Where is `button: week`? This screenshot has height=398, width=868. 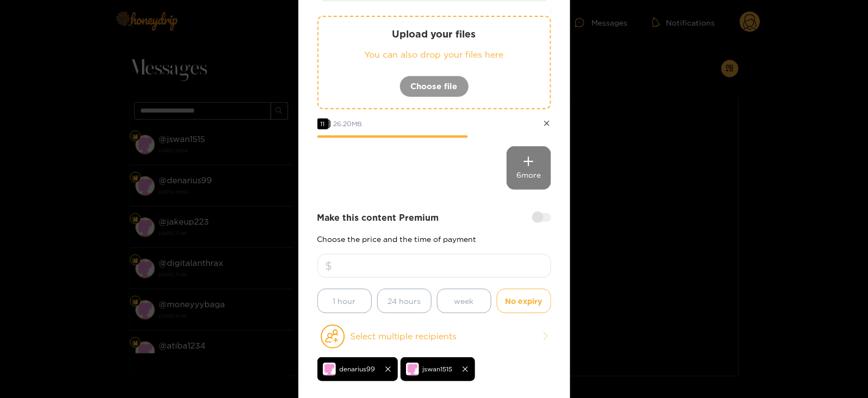
button: week is located at coordinates (464, 301).